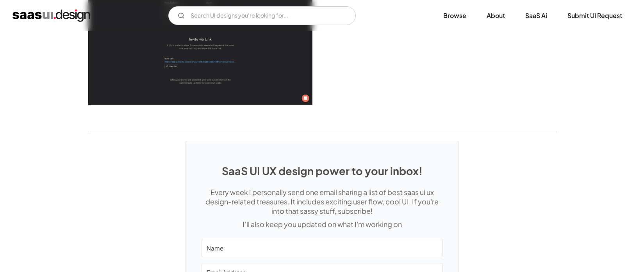  I want to click on a: SaaS Ai, so click(536, 16).